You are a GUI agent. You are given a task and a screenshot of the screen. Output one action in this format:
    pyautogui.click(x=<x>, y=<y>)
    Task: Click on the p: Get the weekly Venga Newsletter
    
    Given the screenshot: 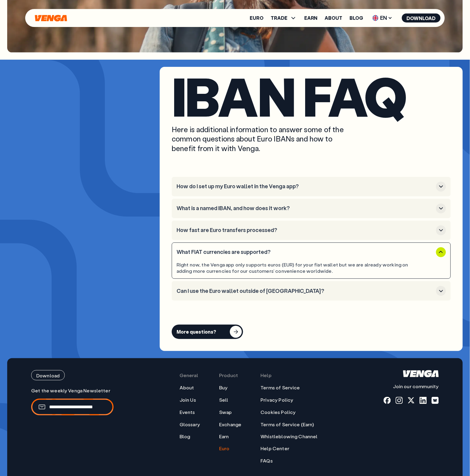 What is the action you would take?
    pyautogui.click(x=72, y=391)
    